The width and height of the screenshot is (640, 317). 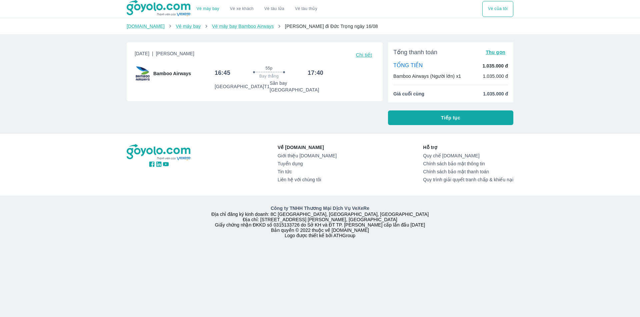 I want to click on a: Vé tàu lửa, so click(x=274, y=9).